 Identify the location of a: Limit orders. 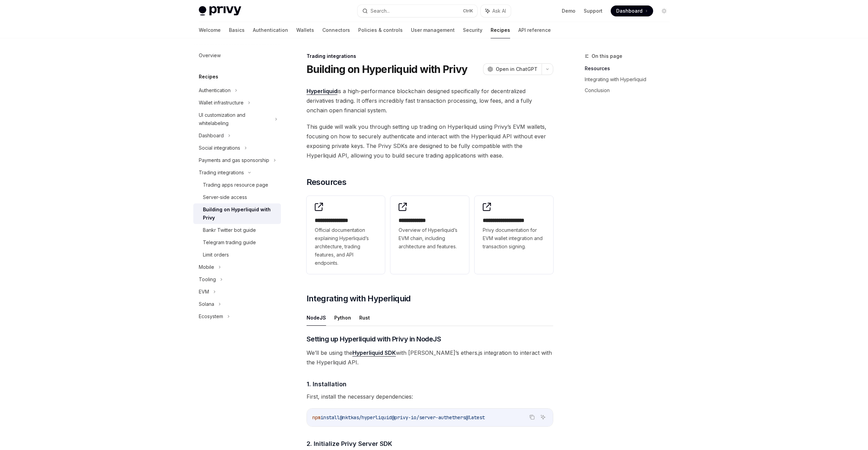
(237, 255).